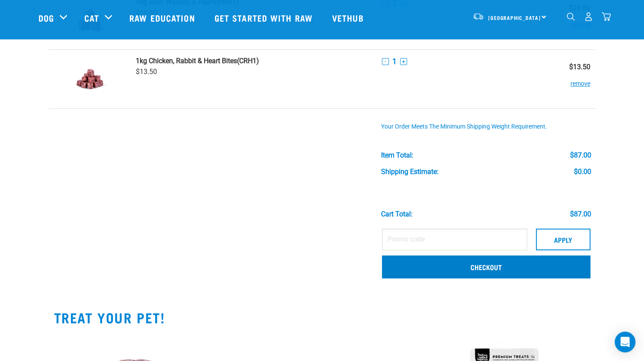 The width and height of the screenshot is (644, 361). Describe the element at coordinates (90, 79) in the screenshot. I see `img: Chicken, Rabbit & Heart Bites` at that location.